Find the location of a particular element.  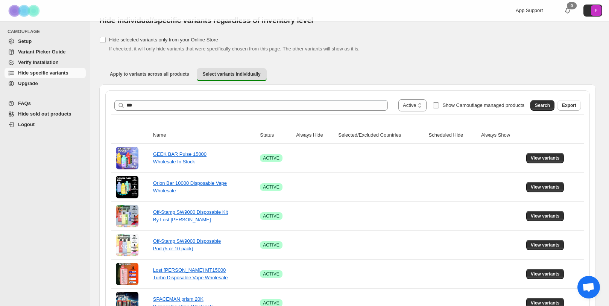

span: Logout is located at coordinates (26, 124).